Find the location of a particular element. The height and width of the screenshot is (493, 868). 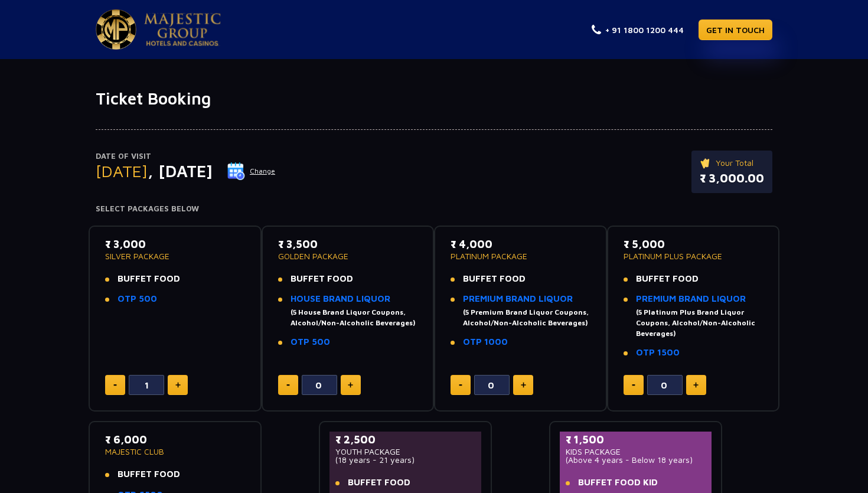

h4: Select Packages Below is located at coordinates (434, 209).